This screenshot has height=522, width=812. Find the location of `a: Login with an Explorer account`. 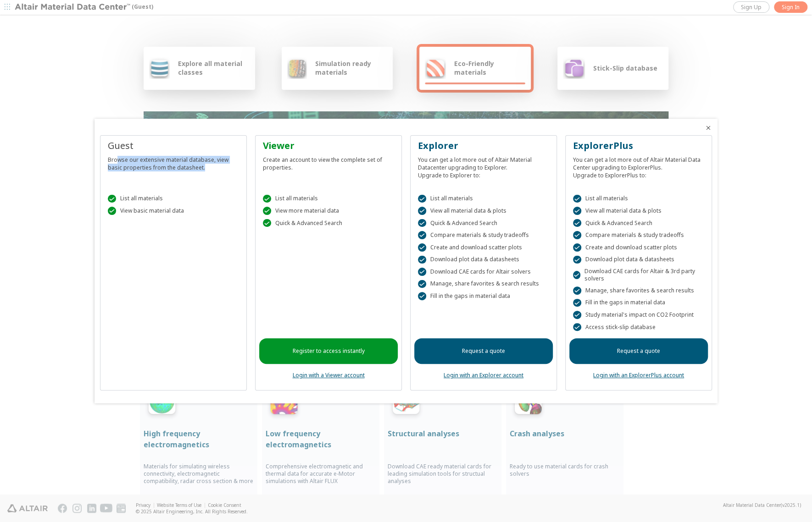

a: Login with an Explorer account is located at coordinates (484, 375).